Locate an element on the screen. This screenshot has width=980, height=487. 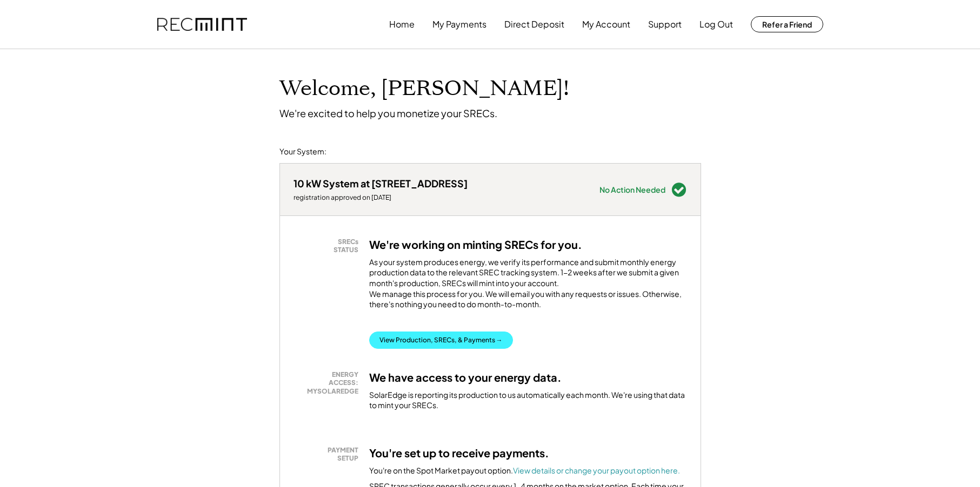
button: Home is located at coordinates (402, 25).